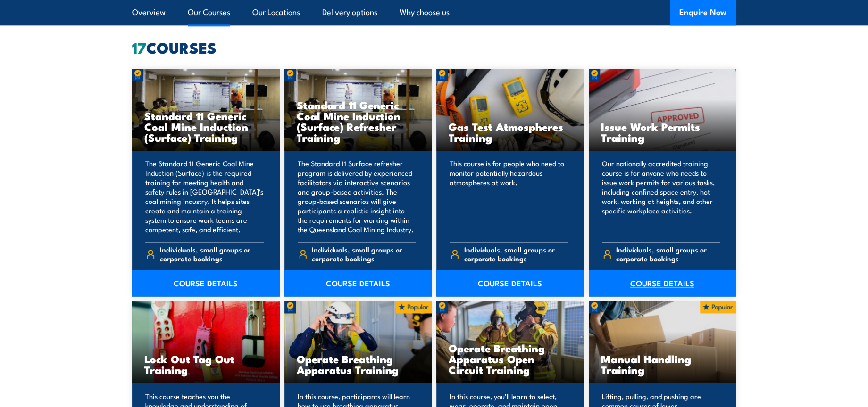  I want to click on h3: Standard 11 Generic Coal Mine Induction (Surface) Refresher Training, so click(358, 121).